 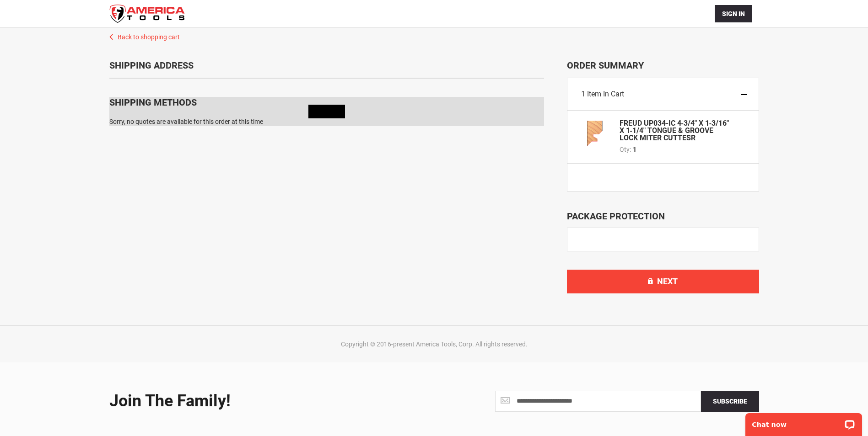 I want to click on button: Sign In, so click(x=734, y=14).